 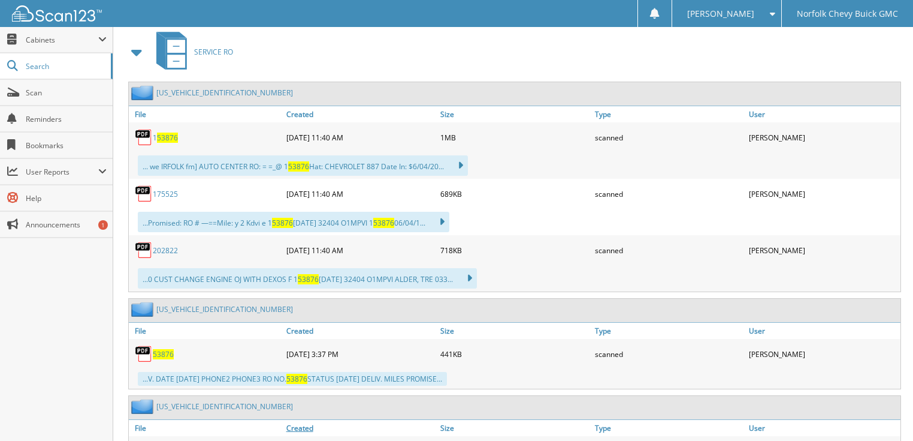 What do you see at coordinates (515, 354) in the screenshot?
I see `div: 441KB` at bounding box center [515, 354].